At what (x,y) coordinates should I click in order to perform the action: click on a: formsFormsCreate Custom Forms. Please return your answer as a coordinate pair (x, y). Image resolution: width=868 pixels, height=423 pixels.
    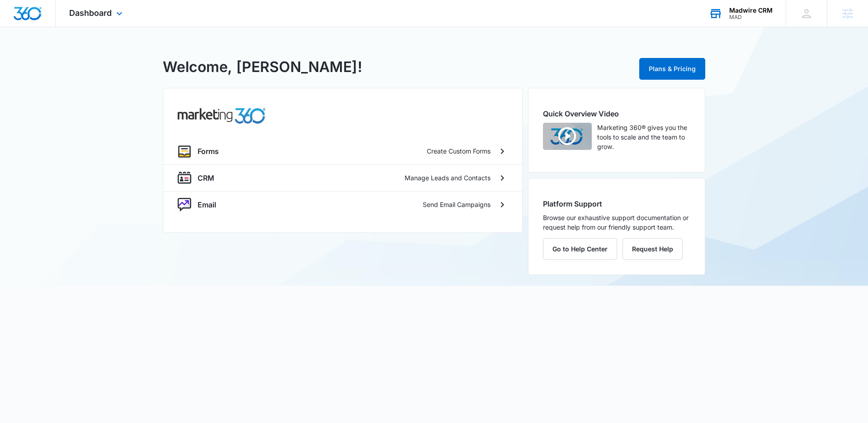
    Looking at the image, I should click on (342, 151).